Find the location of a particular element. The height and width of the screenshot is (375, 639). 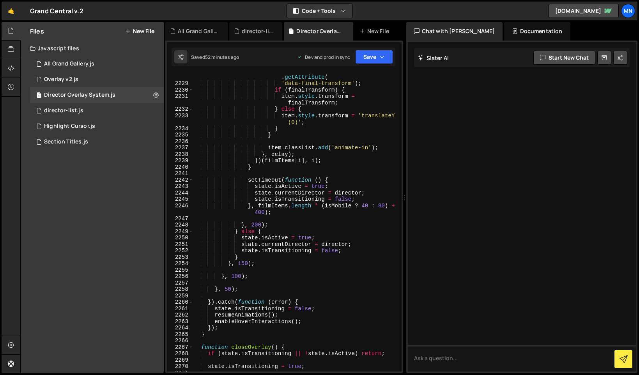

div: 2235 is located at coordinates (180, 135).